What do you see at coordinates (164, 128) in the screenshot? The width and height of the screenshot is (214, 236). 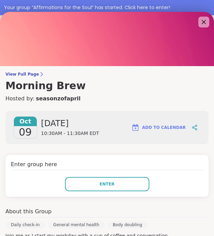 I see `span: Add to Calendar` at bounding box center [164, 128].